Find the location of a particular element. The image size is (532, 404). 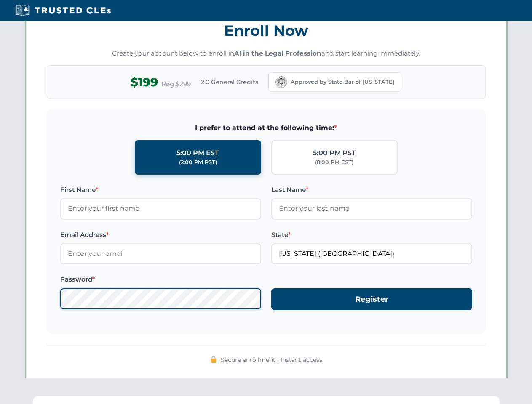

label: Password is located at coordinates (160, 279).